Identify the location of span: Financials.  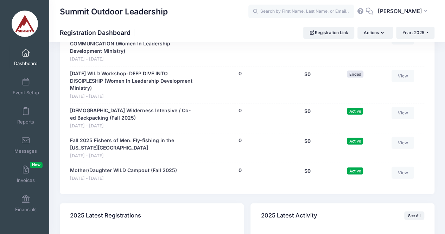
(26, 210).